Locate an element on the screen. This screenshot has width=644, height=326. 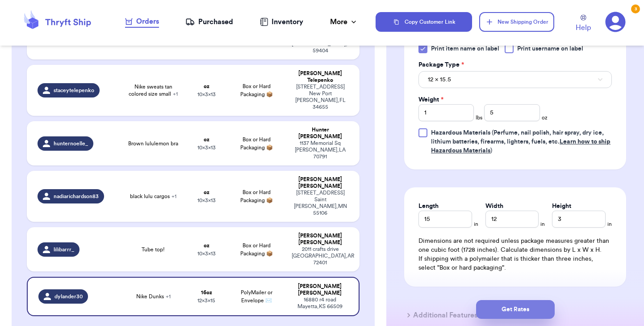
div: More is located at coordinates (344, 22).